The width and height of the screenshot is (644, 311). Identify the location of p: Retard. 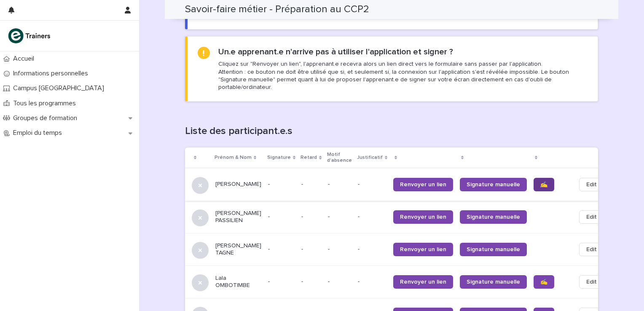
(308, 158).